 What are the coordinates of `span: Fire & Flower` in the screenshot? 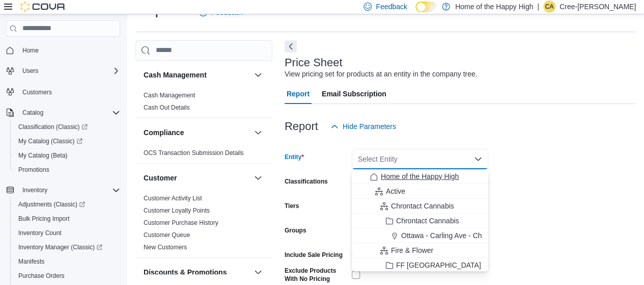 It's located at (412, 250).